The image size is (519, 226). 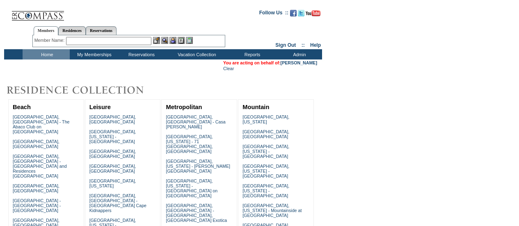 I want to click on img: Follow us on Twitter, so click(x=301, y=13).